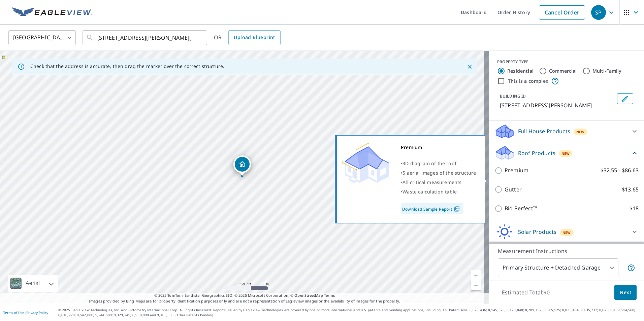  I want to click on div: Dropped pin, building 1, Residential property, 201 Autumn Wood Dr Murfreesboro, TN 37129, so click(242, 166).